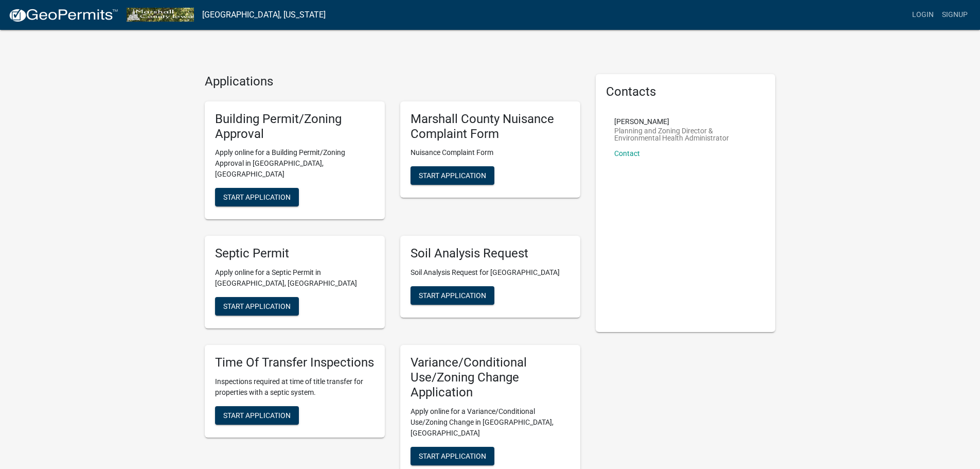 The height and width of the screenshot is (469, 980). Describe the element at coordinates (392, 82) in the screenshot. I see `h4: Applications` at that location.